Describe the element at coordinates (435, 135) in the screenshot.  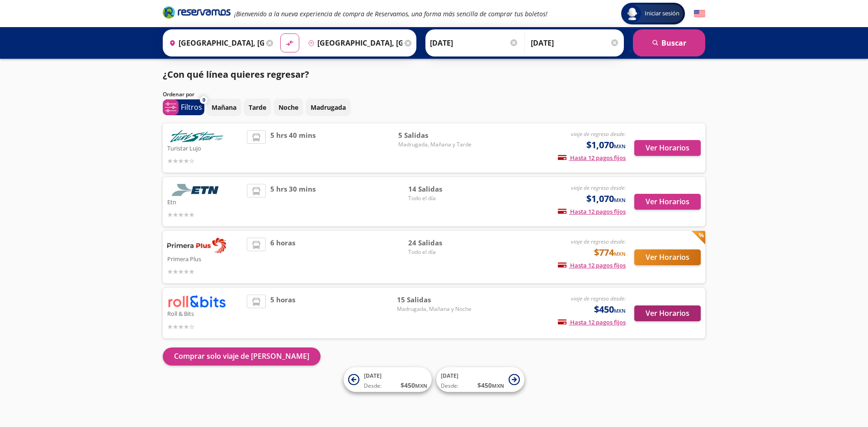
I see `span: 5 Salidas` at that location.